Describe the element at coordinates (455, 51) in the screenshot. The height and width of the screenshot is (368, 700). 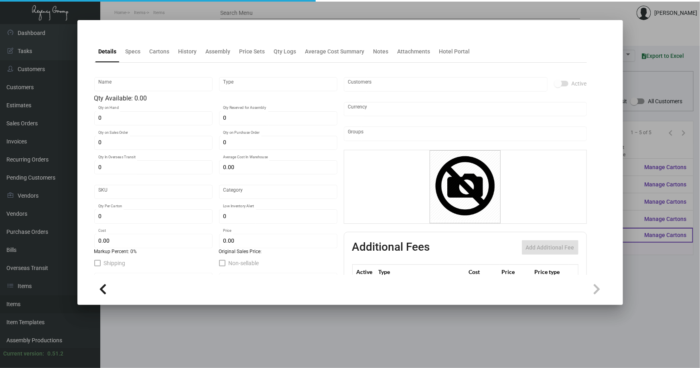
I see `div: Hotel Portal` at that location.